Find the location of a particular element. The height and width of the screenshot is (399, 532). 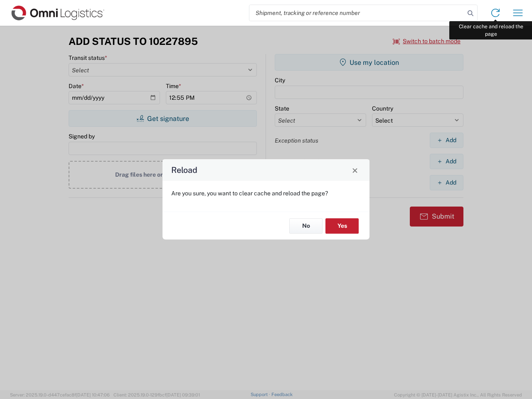

input: Shipment, tracking or reference number is located at coordinates (357, 13).